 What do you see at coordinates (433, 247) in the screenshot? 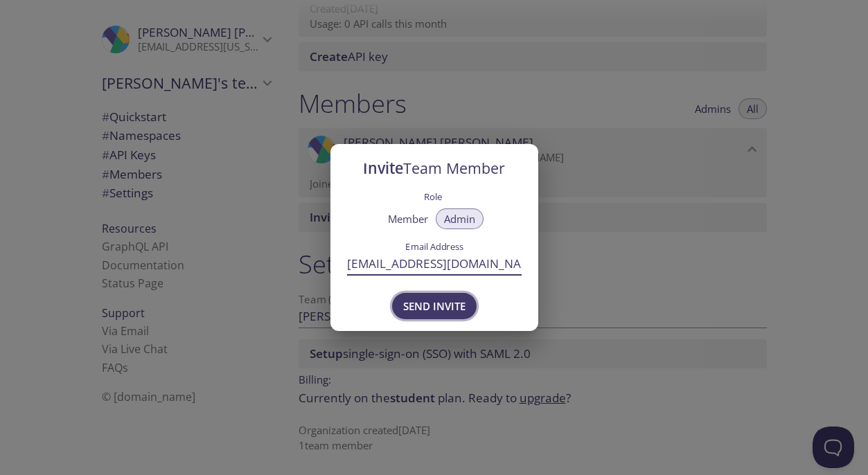
I see `label: Email Address` at bounding box center [433, 247].